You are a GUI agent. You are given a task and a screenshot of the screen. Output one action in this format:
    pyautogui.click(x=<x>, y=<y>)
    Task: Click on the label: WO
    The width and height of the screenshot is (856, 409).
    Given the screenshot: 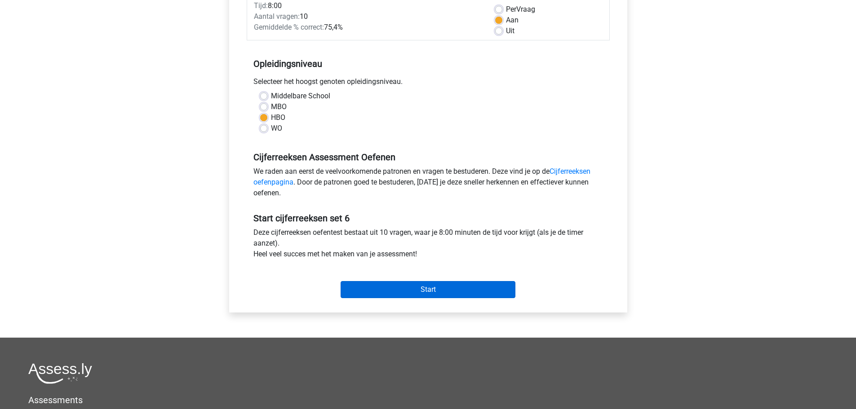 What is the action you would take?
    pyautogui.click(x=276, y=129)
    